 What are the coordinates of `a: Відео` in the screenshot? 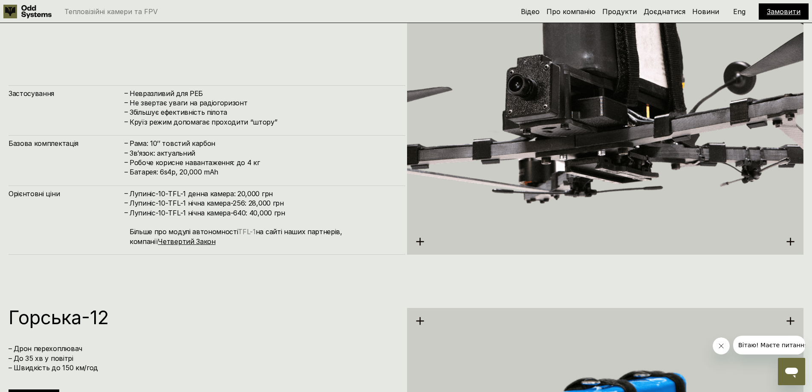 It's located at (530, 12).